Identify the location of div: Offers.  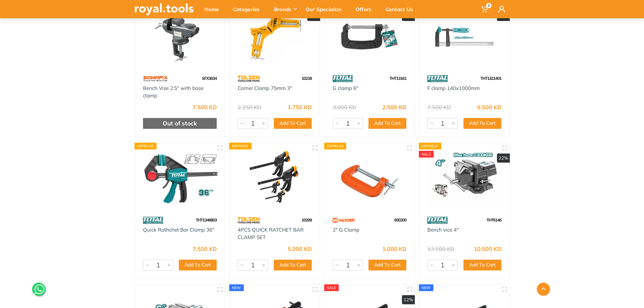
(366, 9).